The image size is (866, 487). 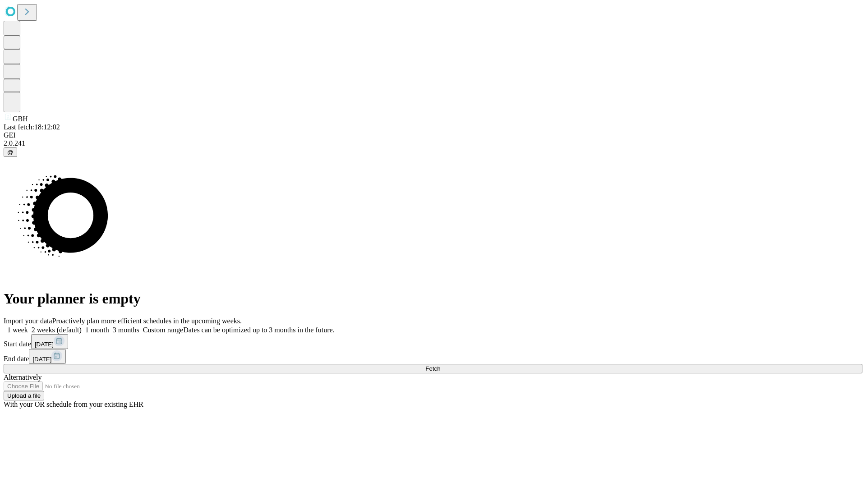 I want to click on span: Custom range, so click(x=163, y=330).